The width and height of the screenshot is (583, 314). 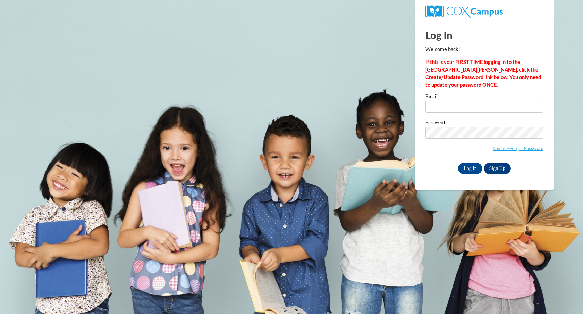 I want to click on input: Log In, so click(x=470, y=168).